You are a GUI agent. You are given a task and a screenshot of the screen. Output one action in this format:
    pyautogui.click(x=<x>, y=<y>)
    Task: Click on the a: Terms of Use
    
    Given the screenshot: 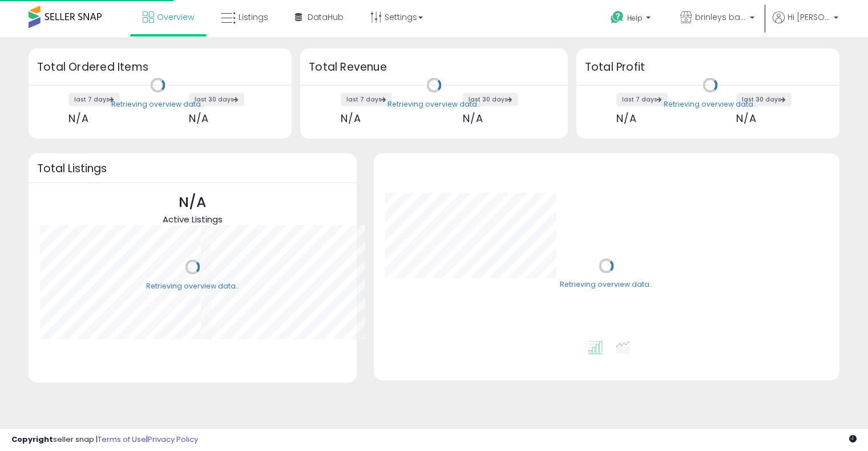 What is the action you would take?
    pyautogui.click(x=122, y=439)
    